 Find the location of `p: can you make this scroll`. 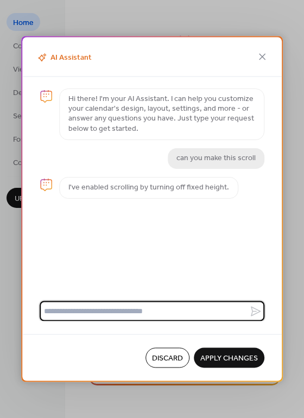

p: can you make this scroll is located at coordinates (216, 159).